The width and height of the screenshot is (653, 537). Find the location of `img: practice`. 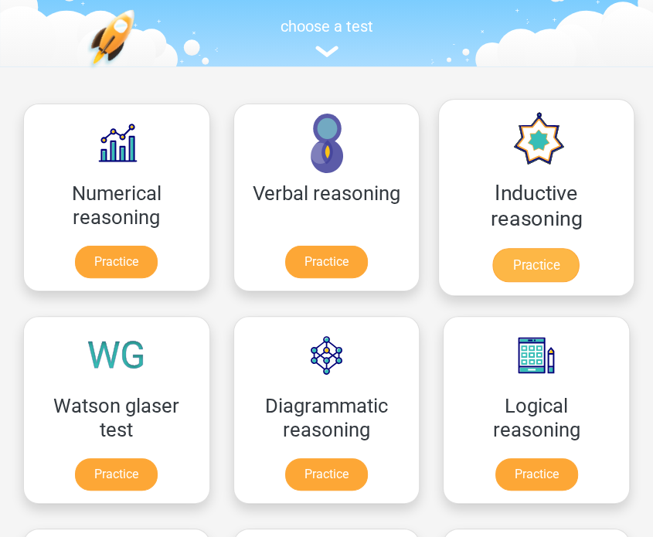

img: practice is located at coordinates (138, 71).